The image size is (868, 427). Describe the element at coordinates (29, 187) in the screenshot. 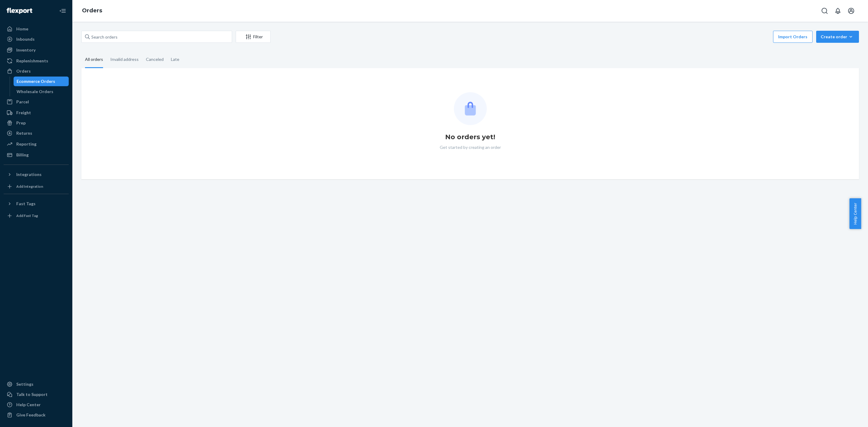

I see `div: Add Integration` at that location.